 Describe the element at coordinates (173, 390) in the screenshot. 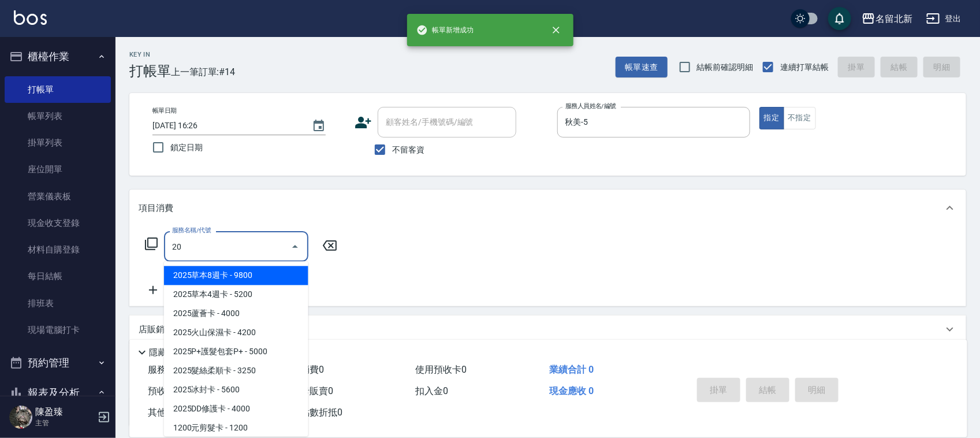

I see `span: 預收卡販賣 0` at that location.